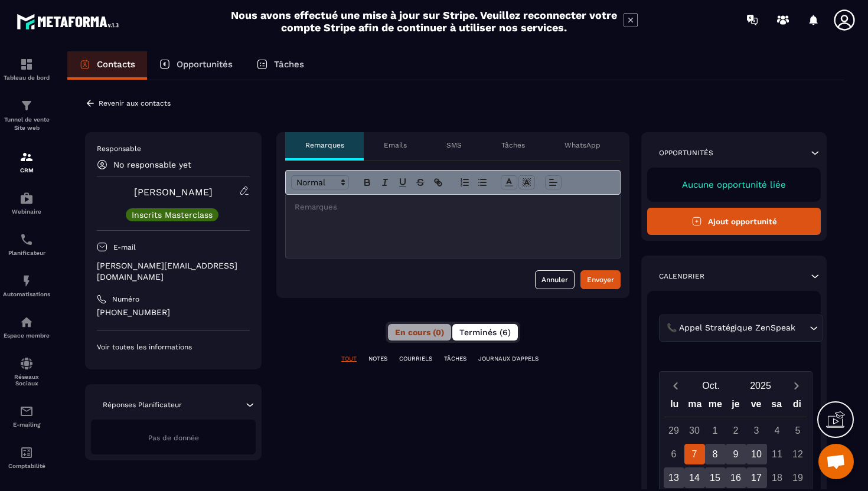  What do you see at coordinates (734, 185) in the screenshot?
I see `p: Aucune opportunité liée` at bounding box center [734, 185].